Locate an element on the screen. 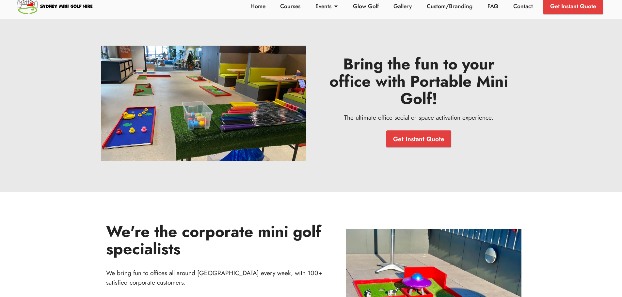 The width and height of the screenshot is (622, 297). a: Glow Golf is located at coordinates (366, 6).